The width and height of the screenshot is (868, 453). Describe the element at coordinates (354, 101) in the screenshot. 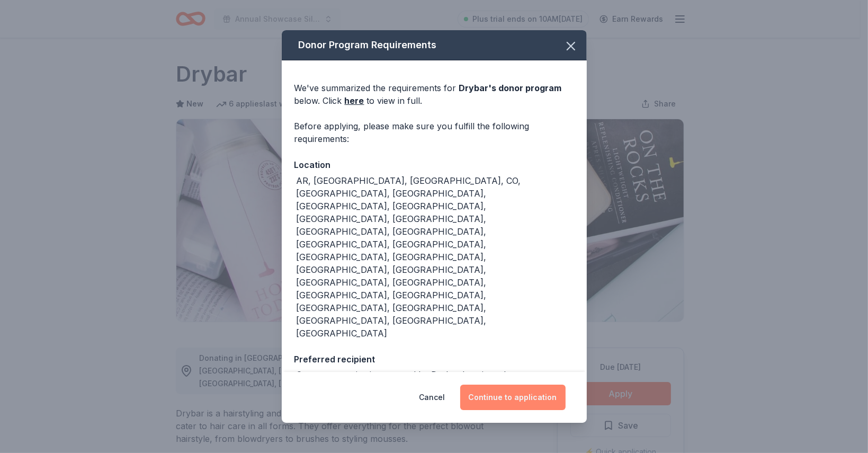

I see `a: here` at that location.